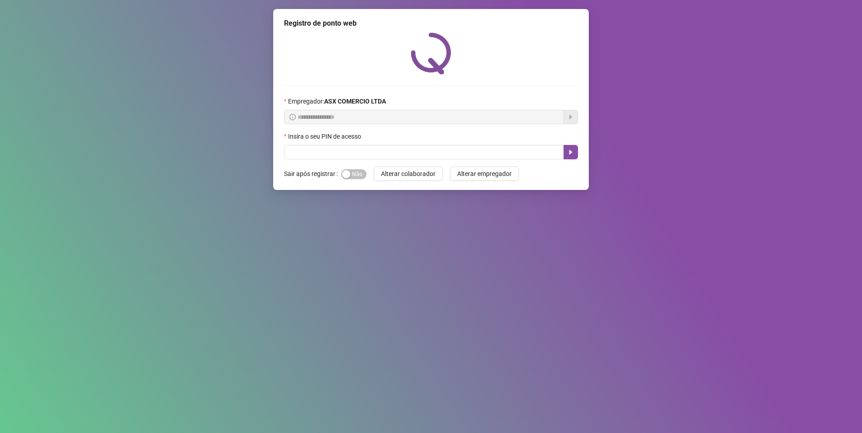 The height and width of the screenshot is (433, 862). What do you see at coordinates (431, 23) in the screenshot?
I see `div: Registro de ponto web` at bounding box center [431, 23].